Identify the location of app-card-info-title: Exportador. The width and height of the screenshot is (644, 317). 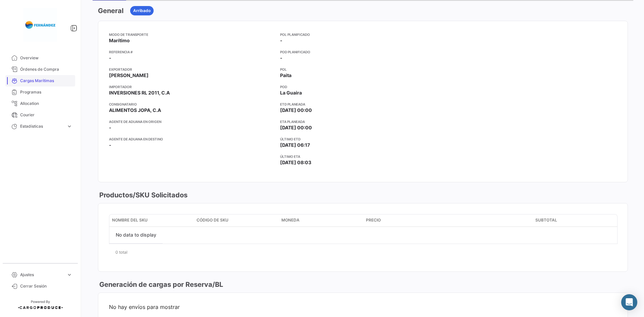
(192, 69).